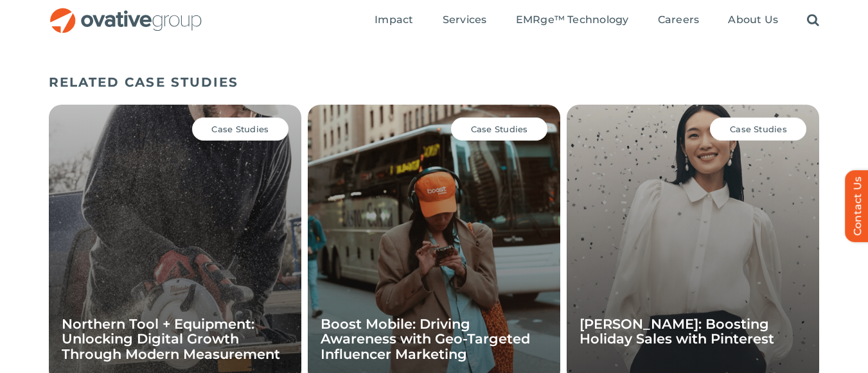 The height and width of the screenshot is (373, 868). Describe the element at coordinates (678, 20) in the screenshot. I see `a: Careers` at that location.